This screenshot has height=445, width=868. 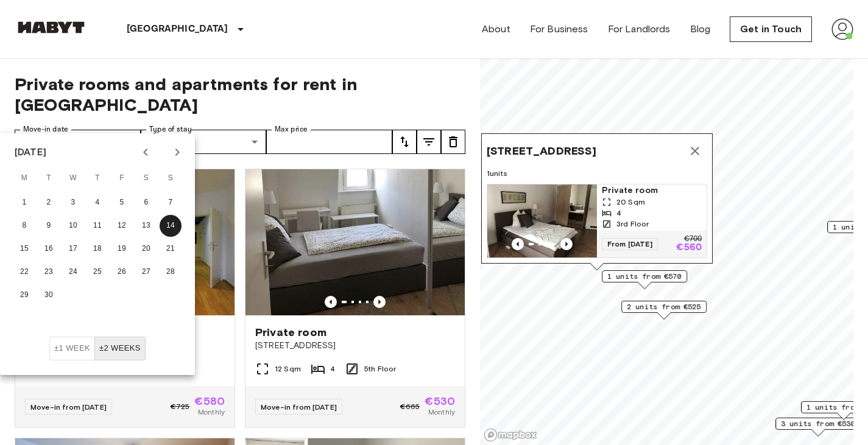 What do you see at coordinates (510, 434) in the screenshot?
I see `a: Mapbox logo` at bounding box center [510, 434].